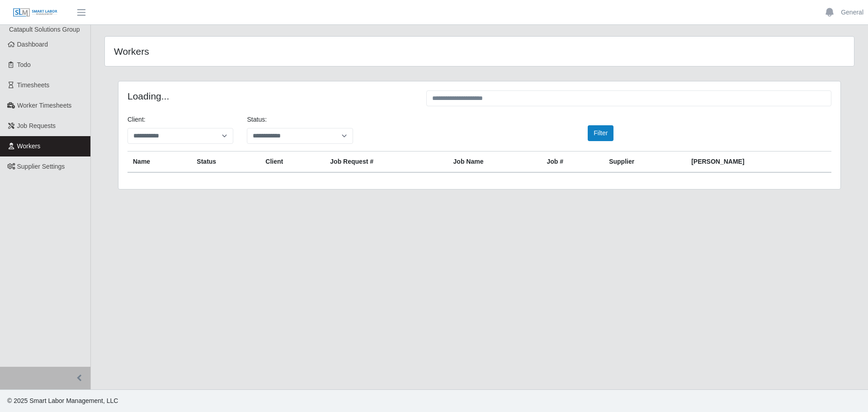  I want to click on th: Client, so click(292, 162).